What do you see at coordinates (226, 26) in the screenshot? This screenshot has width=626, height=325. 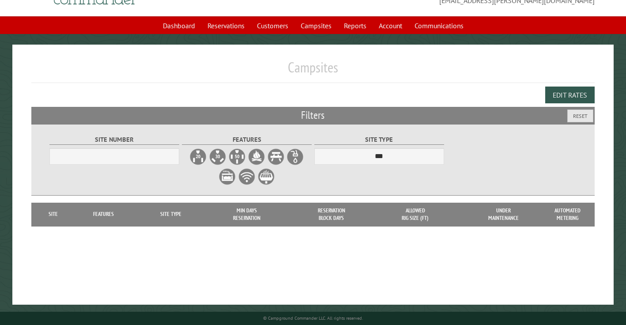 I see `a: Reservations` at bounding box center [226, 26].